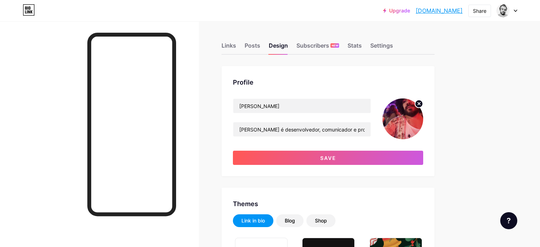 This screenshot has width=540, height=247. What do you see at coordinates (335, 45) in the screenshot?
I see `span: NEW` at bounding box center [335, 45].